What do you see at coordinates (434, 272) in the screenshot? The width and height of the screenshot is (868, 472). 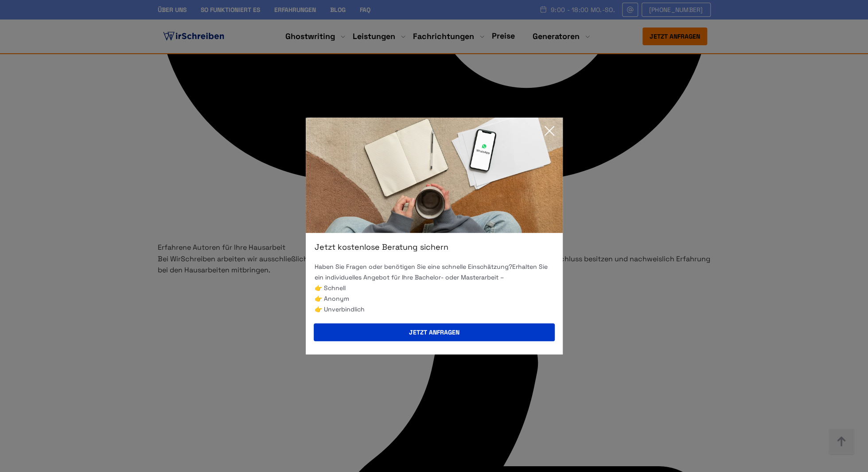 I see `p: Haben Sie Fragen oder benötigen Sie eine schnelle Einschätzung? Erhalten Sie ein individuelles An...` at bounding box center [434, 272].